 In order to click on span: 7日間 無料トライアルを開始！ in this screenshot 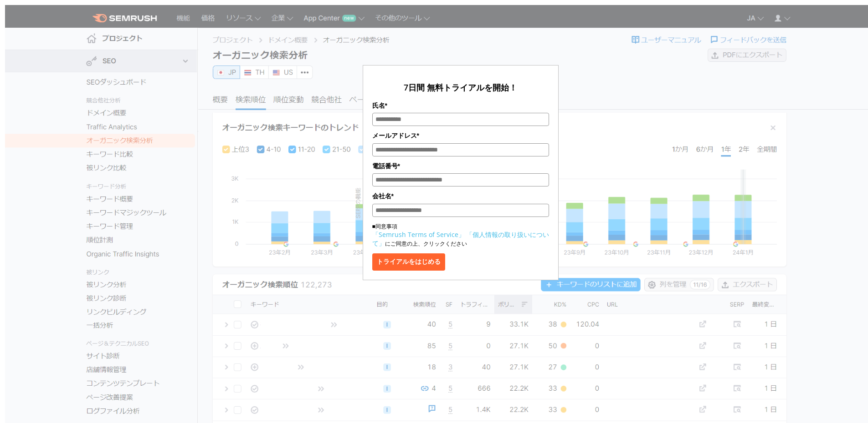, I will do `click(460, 87)`.